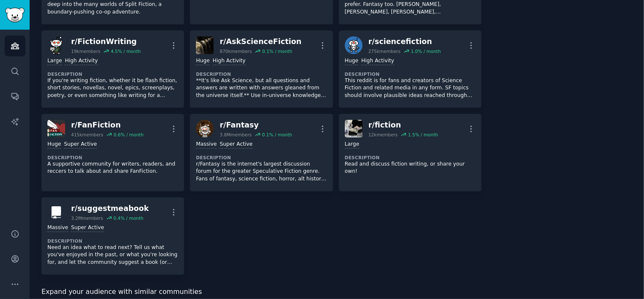 The height and width of the screenshot is (299, 644). I want to click on a: fictionr/fiction12kmembers1.5% / monthLargeDescriptionRead and discuss fiction writing, or share ..., so click(410, 152).